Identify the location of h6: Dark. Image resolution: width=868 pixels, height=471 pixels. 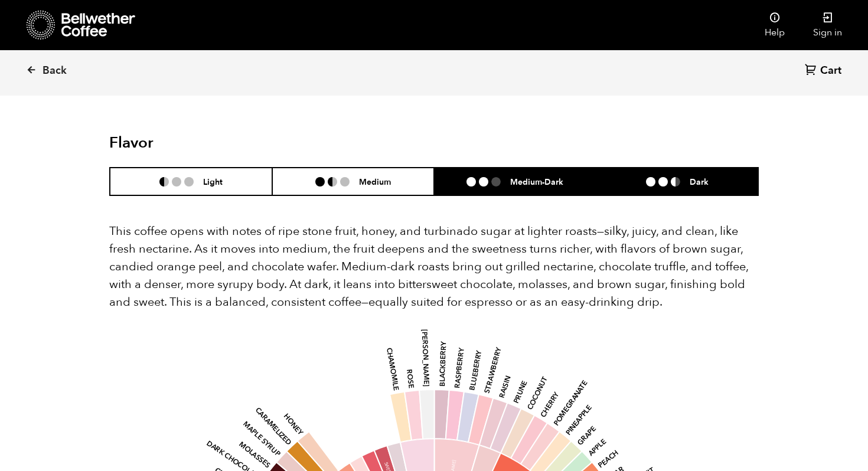
(699, 181).